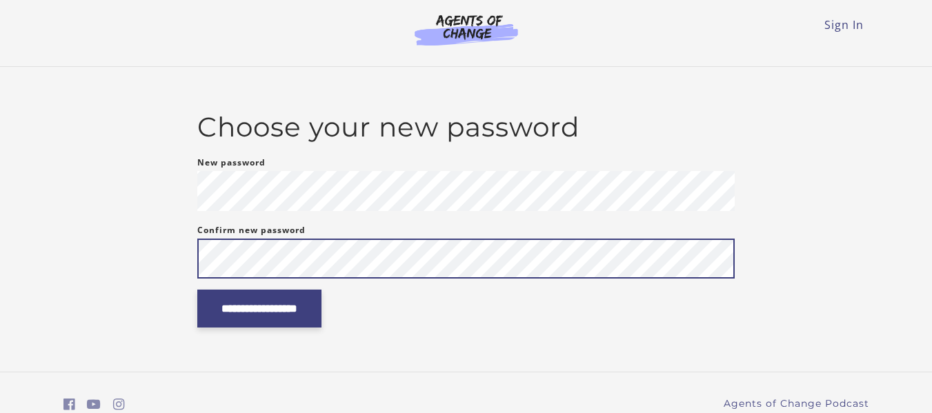 The image size is (932, 413). What do you see at coordinates (119, 404) in the screenshot?
I see `i: https://www.instagram.com/agentsofchangeprep/ (Open in a new window)` at bounding box center [119, 404].